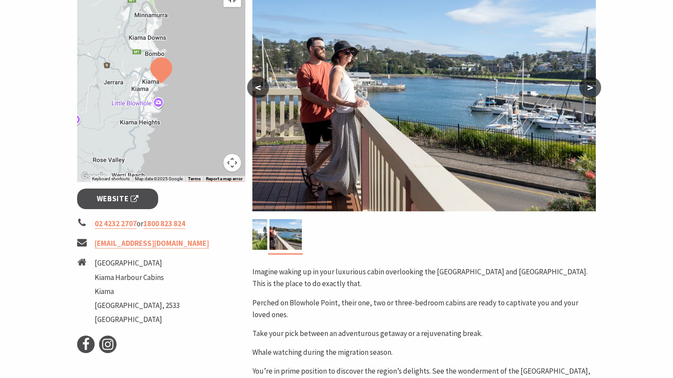 Image resolution: width=673 pixels, height=378 pixels. I want to click on a: Terms (opens in new tab), so click(194, 179).